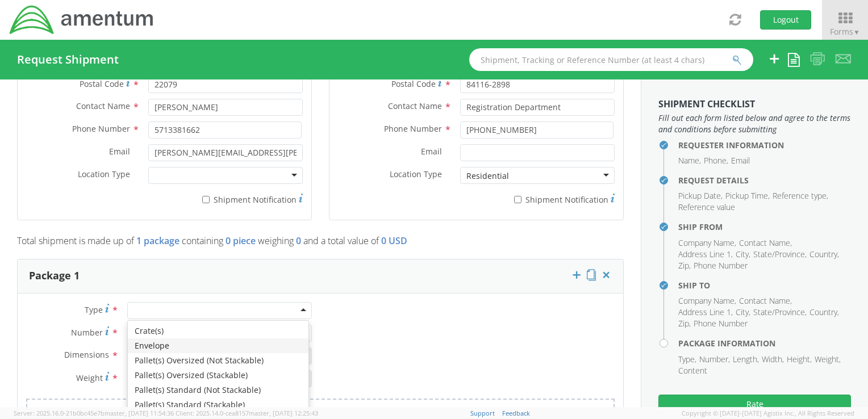  What do you see at coordinates (754, 124) in the screenshot?
I see `span: Fill out each form listed below and agree to the terms and conditions before submitting` at bounding box center [754, 124].